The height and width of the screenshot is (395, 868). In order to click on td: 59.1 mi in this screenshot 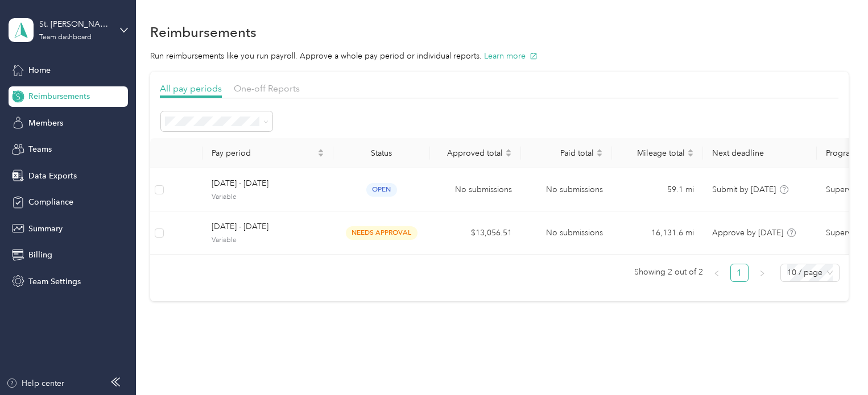, I will do `click(657, 190)`.